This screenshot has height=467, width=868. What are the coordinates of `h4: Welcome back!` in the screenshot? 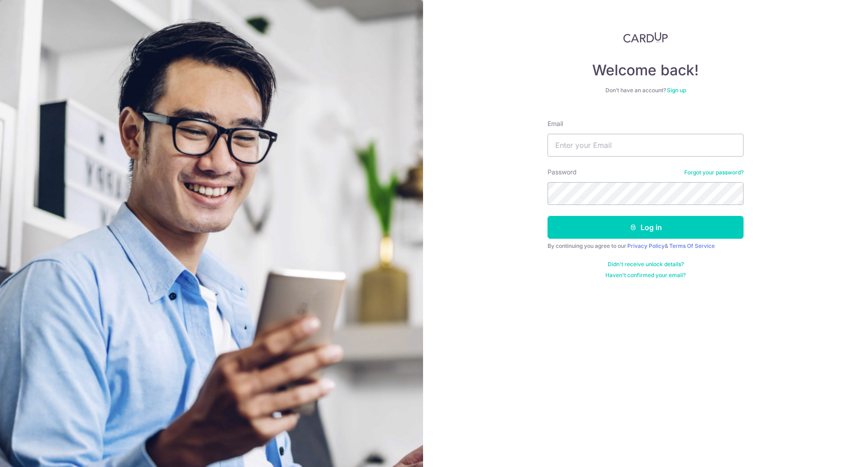 It's located at (646, 70).